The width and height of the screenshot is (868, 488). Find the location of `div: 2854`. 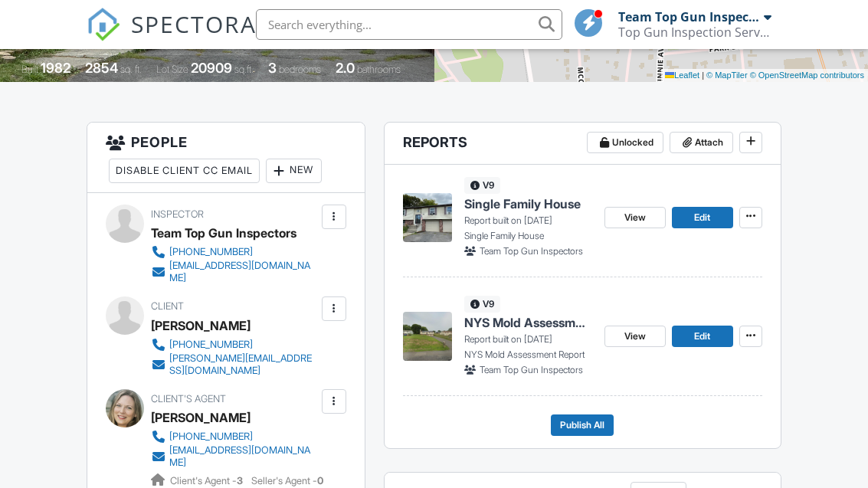

div: 2854 is located at coordinates (101, 68).